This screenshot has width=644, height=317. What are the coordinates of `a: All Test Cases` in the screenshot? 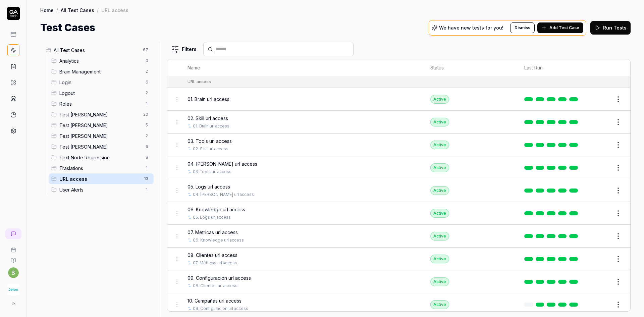 It's located at (77, 10).